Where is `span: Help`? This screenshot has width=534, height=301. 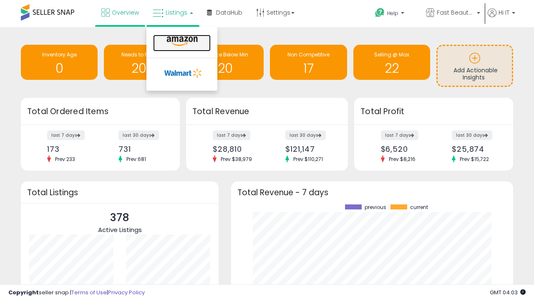 span: Help is located at coordinates (393, 13).